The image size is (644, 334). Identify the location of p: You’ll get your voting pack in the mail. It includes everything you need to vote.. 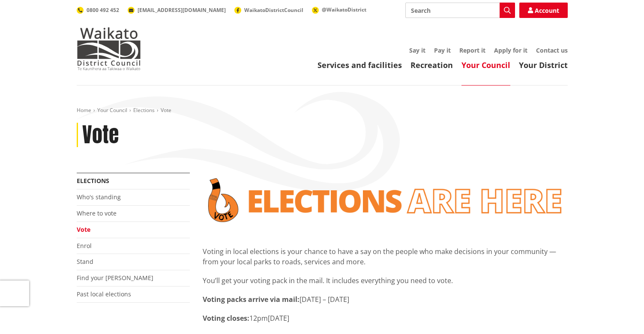
(385, 281).